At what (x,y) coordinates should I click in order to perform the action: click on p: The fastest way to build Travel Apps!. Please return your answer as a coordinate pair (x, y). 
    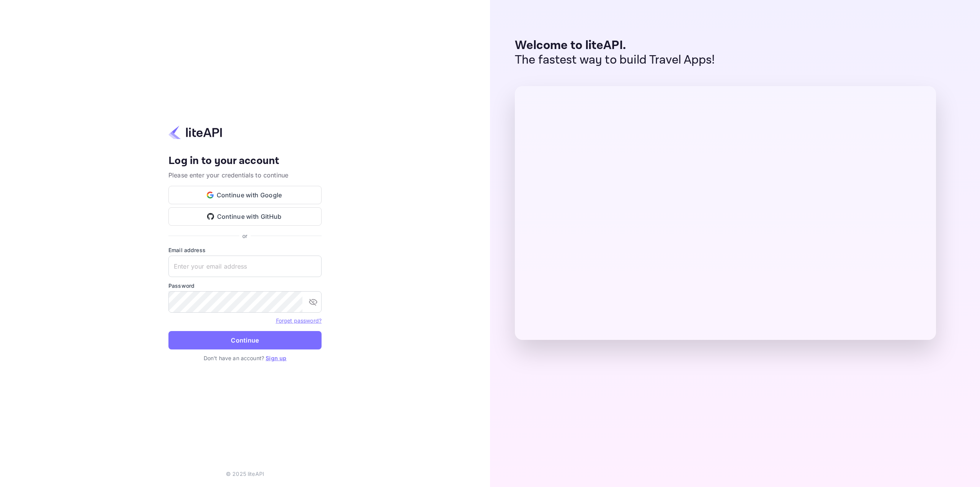
    Looking at the image, I should click on (615, 60).